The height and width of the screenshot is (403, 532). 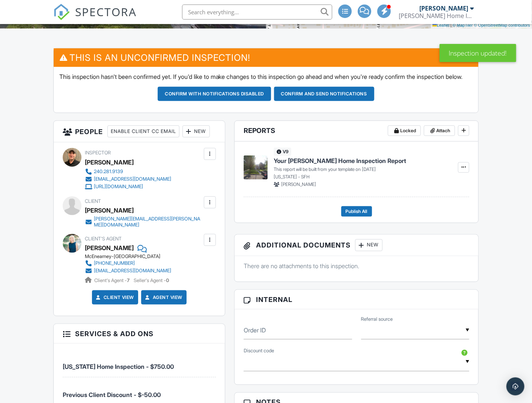 What do you see at coordinates (103, 238) in the screenshot?
I see `span: Client's Agent` at bounding box center [103, 238].